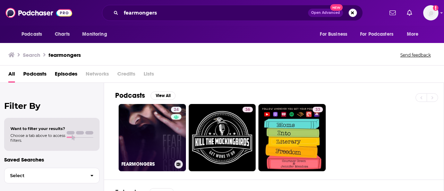  I want to click on h3: fearmongers, so click(65, 55).